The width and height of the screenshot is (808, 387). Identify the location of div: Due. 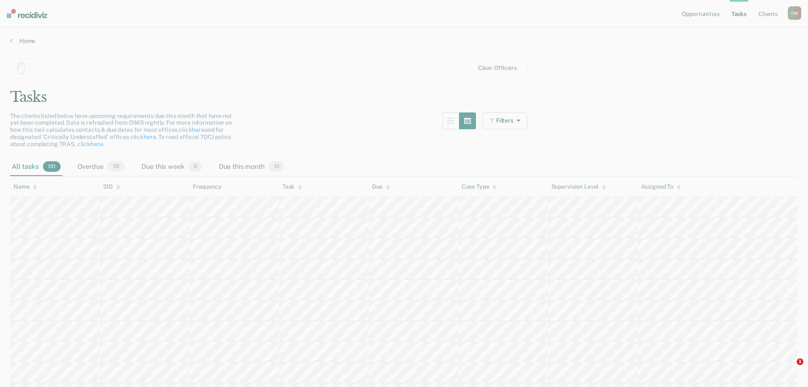
(381, 186).